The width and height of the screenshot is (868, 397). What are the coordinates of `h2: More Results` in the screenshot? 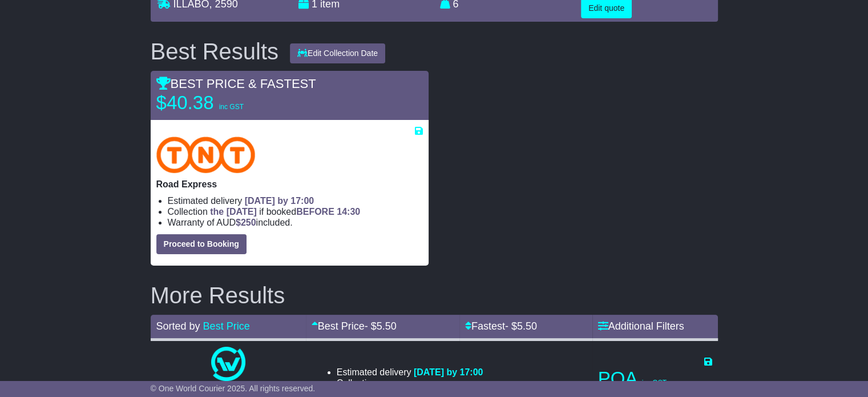 It's located at (435, 296).